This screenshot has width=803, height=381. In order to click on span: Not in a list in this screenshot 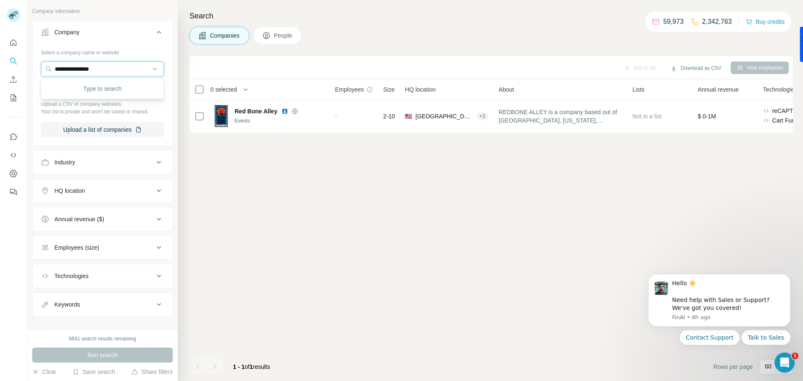, I will do `click(647, 116)`.